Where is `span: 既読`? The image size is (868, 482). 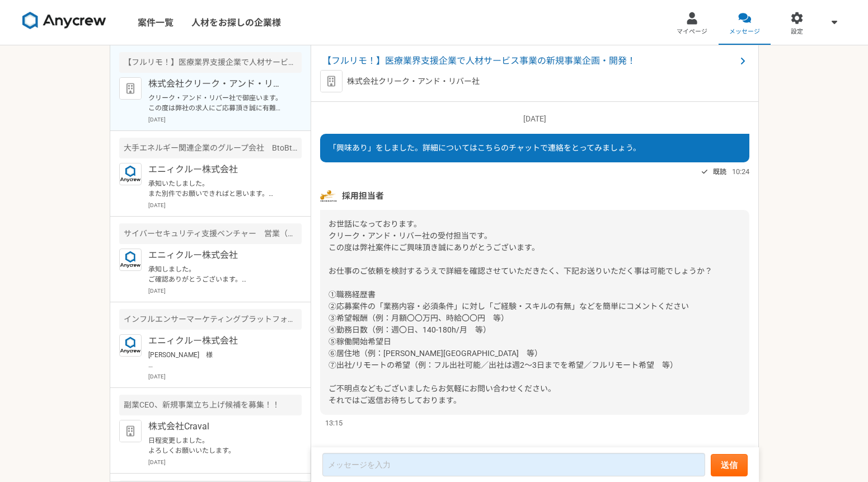 span: 既読 is located at coordinates (719, 172).